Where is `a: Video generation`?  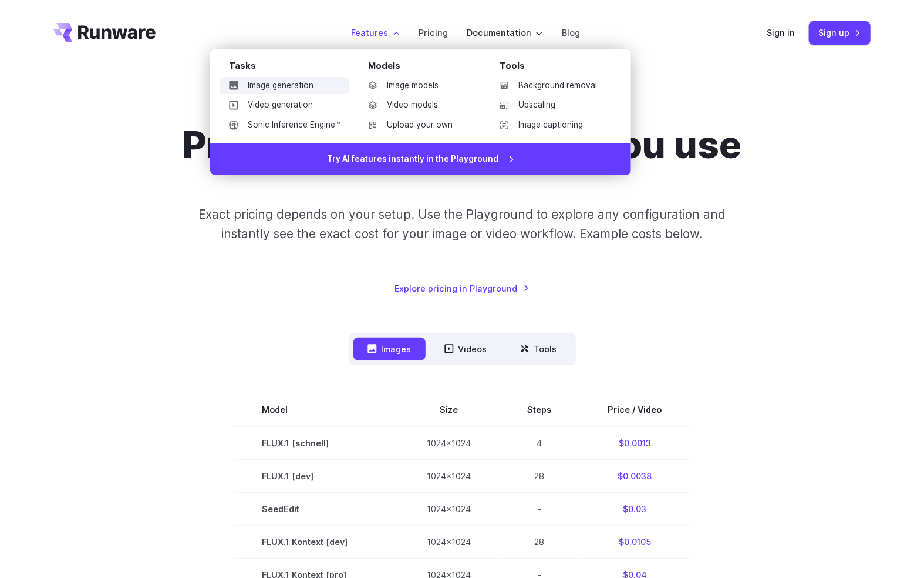 a: Video generation is located at coordinates (284, 105).